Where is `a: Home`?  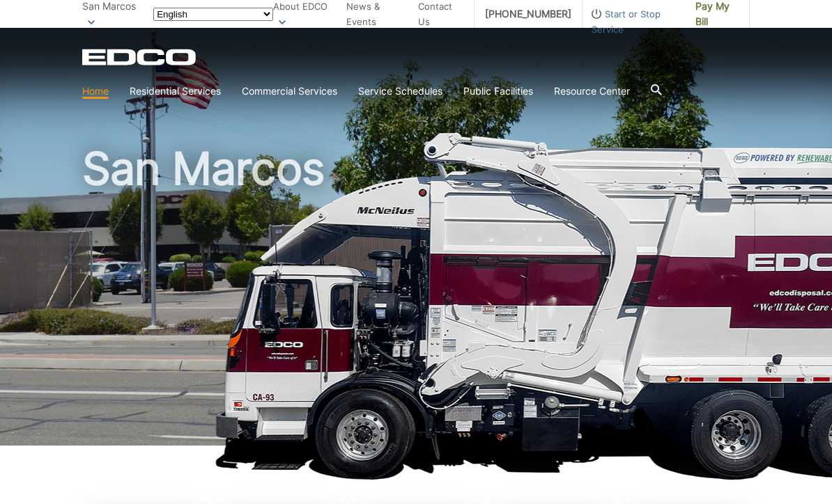 a: Home is located at coordinates (96, 91).